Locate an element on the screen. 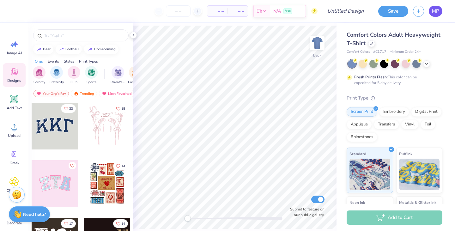 Image resolution: width=455 pixels, height=231 pixels. img: Standard is located at coordinates (370, 174).